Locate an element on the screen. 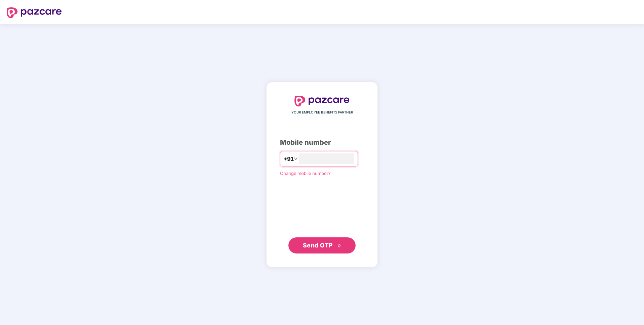  button: Send OTPdouble-right is located at coordinates (322, 246).